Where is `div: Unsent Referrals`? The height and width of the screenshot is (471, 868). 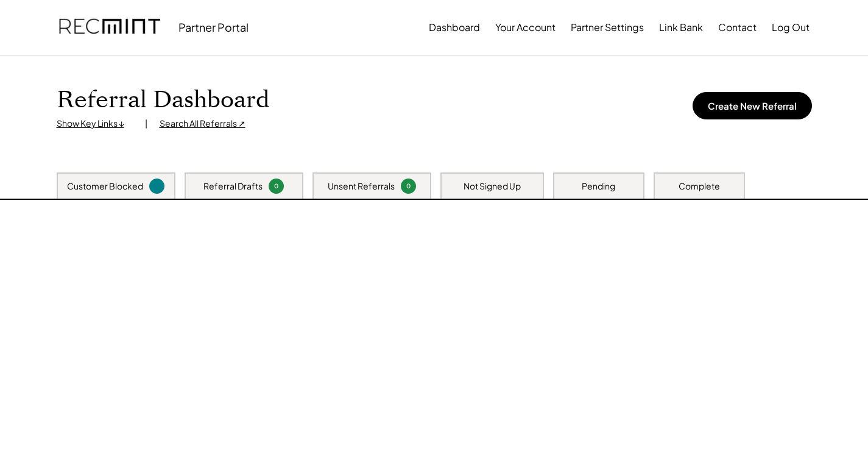
div: Unsent Referrals is located at coordinates (361, 187).